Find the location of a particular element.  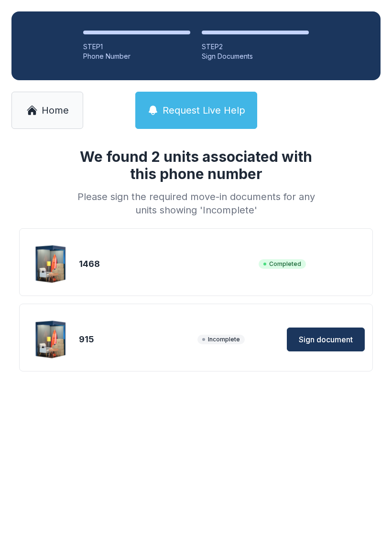

span: Sign document is located at coordinates (325, 340).